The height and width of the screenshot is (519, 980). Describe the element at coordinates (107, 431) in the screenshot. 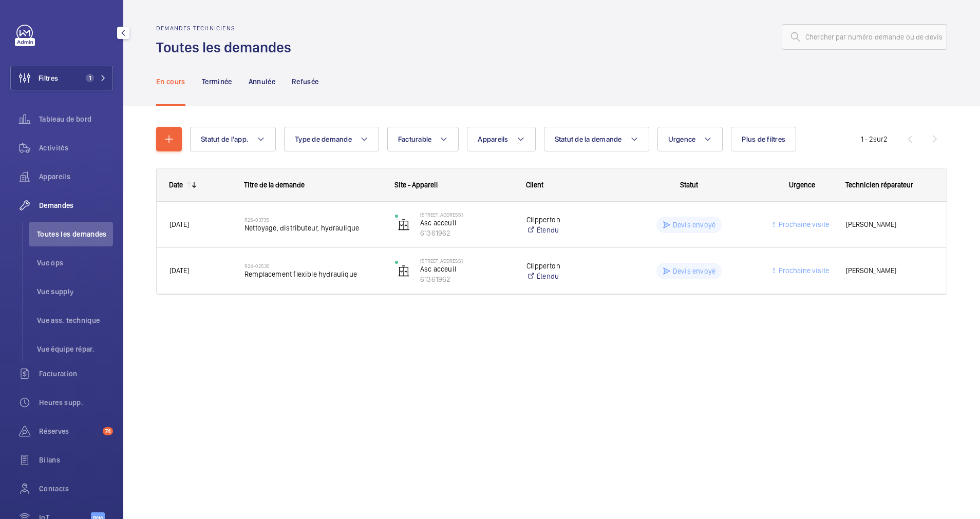

I see `span: 74` at that location.